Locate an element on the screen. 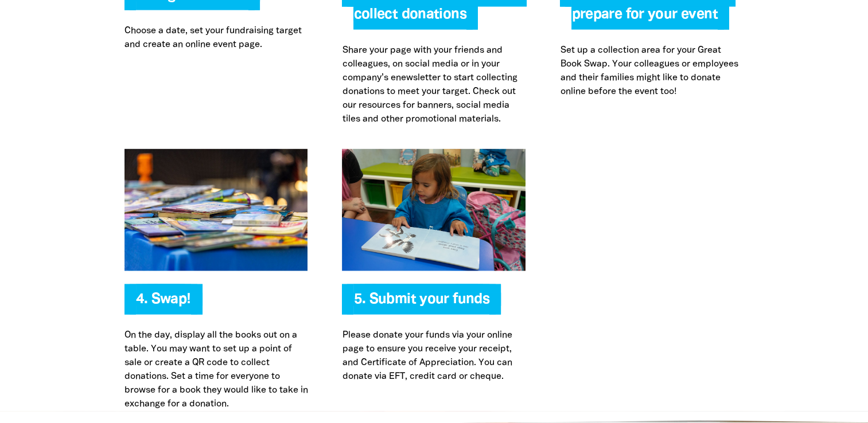  p: Choose a date, set your fundraising target and create an online event page. is located at coordinates (216, 38).